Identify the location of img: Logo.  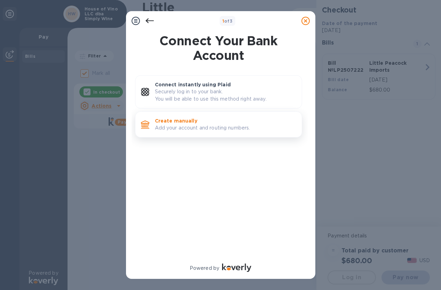
(237, 268).